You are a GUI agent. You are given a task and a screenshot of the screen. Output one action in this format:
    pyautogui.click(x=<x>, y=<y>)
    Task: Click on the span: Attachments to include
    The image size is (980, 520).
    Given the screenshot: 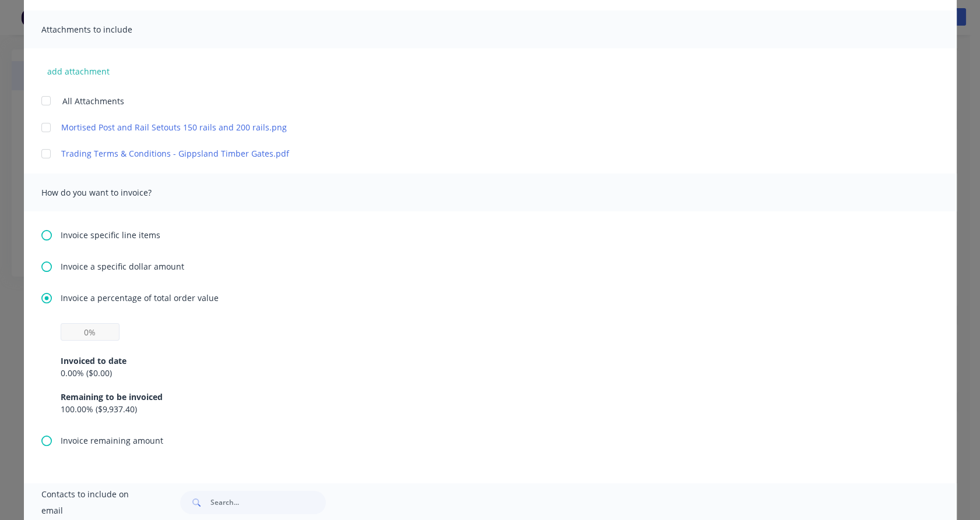 What is the action you would take?
    pyautogui.click(x=106, y=30)
    